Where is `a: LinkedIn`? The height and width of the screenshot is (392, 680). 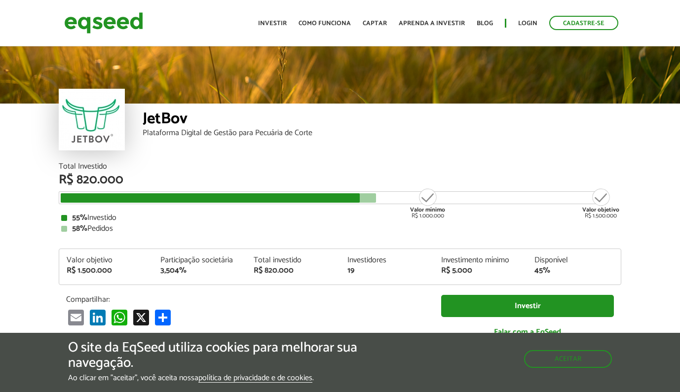 a: LinkedIn is located at coordinates (98, 317).